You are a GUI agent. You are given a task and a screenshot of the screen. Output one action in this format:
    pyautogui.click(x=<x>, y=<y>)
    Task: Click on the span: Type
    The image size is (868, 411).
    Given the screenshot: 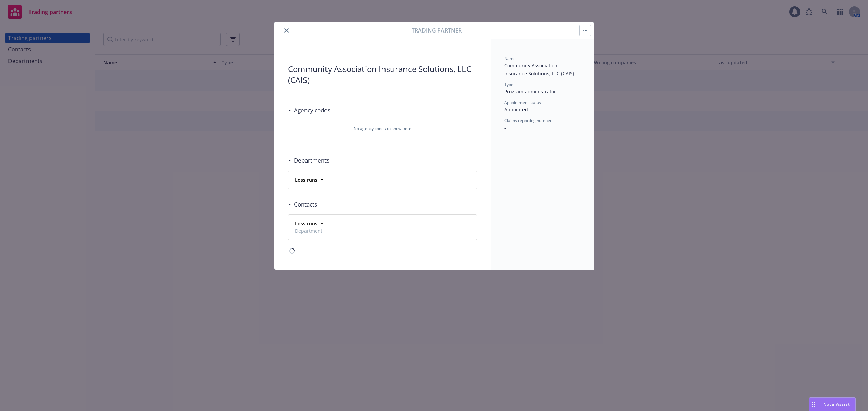 What is the action you would take?
    pyautogui.click(x=508, y=85)
    